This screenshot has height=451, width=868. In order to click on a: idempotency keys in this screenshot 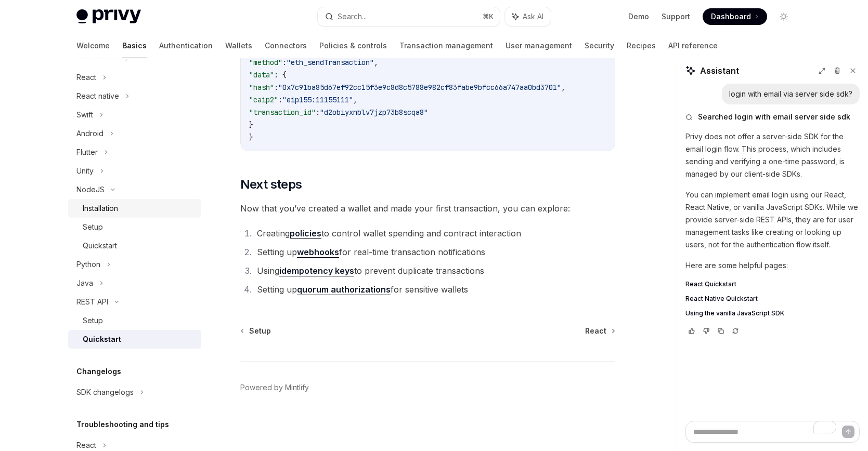, I will do `click(317, 271)`.